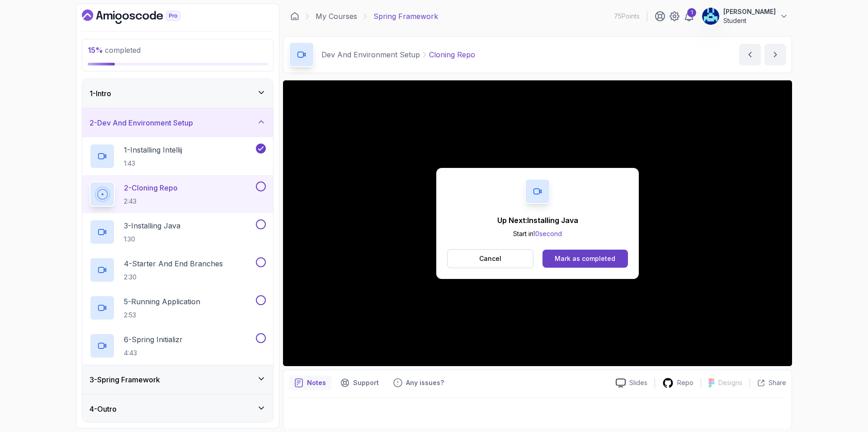  What do you see at coordinates (678, 383) in the screenshot?
I see `a: Repo` at bounding box center [678, 383].